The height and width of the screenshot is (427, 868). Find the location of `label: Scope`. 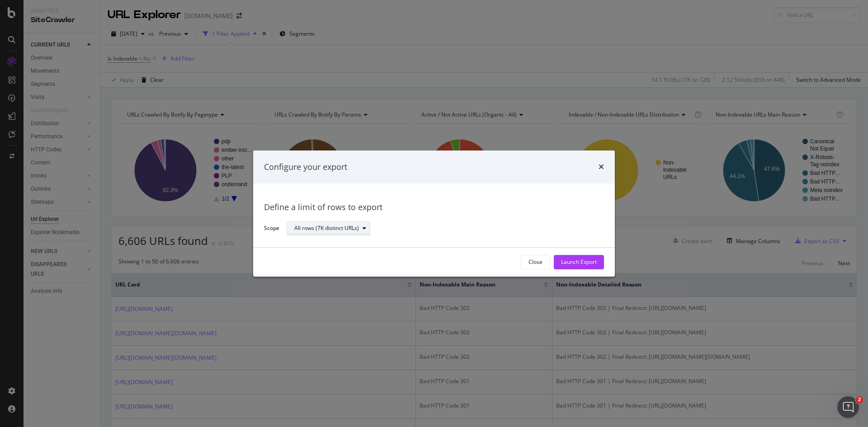

label: Scope is located at coordinates (272, 229).